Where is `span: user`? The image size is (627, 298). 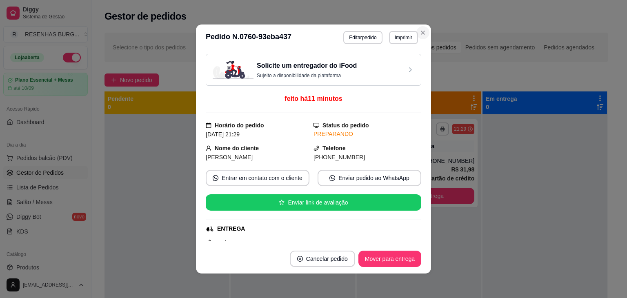 span: user is located at coordinates (209, 148).